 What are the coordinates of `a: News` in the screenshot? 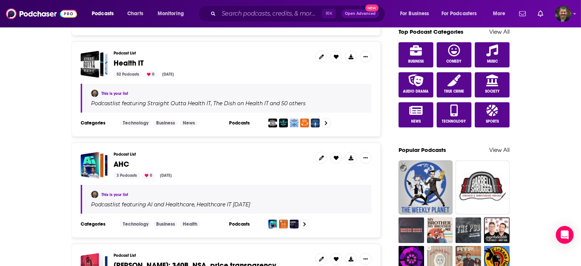 It's located at (416, 115).